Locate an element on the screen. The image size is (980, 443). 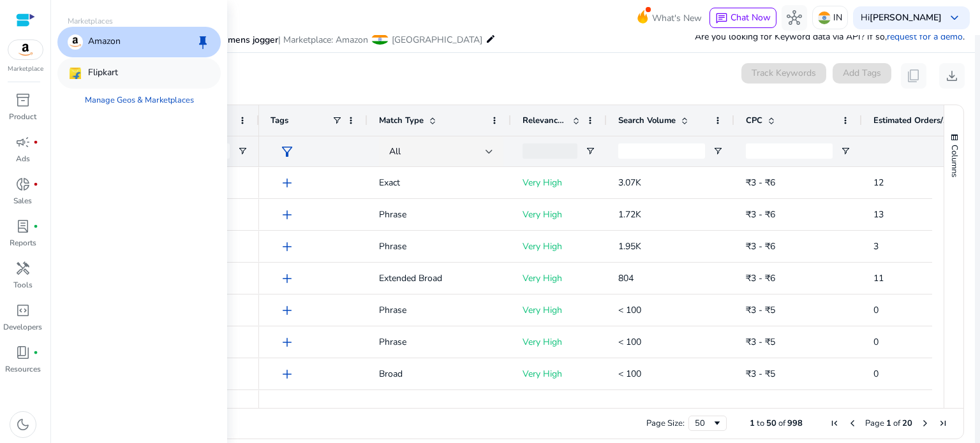
span: Columns is located at coordinates (954, 160).